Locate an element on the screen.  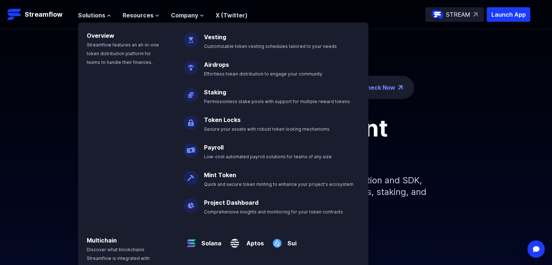
a: Token Locks is located at coordinates (222, 120).